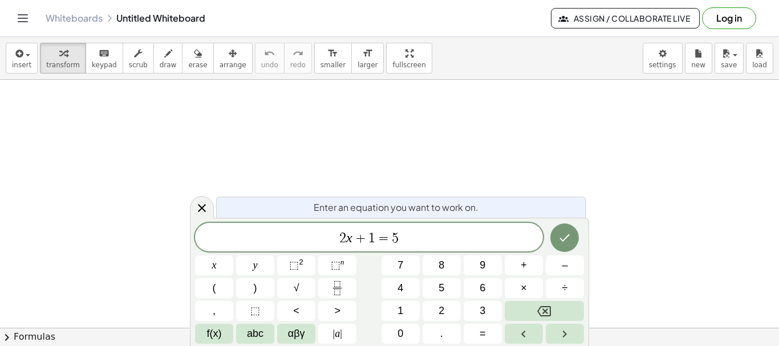  Describe the element at coordinates (333, 58) in the screenshot. I see `button: format_sizesmaller` at that location.